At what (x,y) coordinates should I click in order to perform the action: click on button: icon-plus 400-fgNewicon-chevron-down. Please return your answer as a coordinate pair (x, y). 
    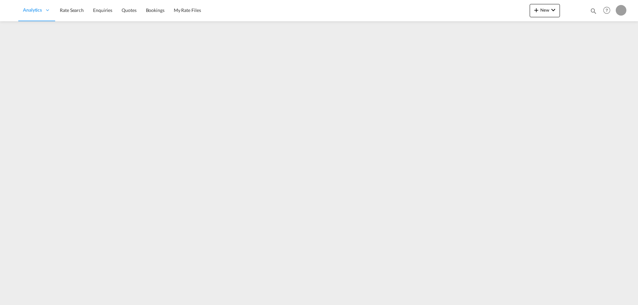
    Looking at the image, I should click on (544, 11).